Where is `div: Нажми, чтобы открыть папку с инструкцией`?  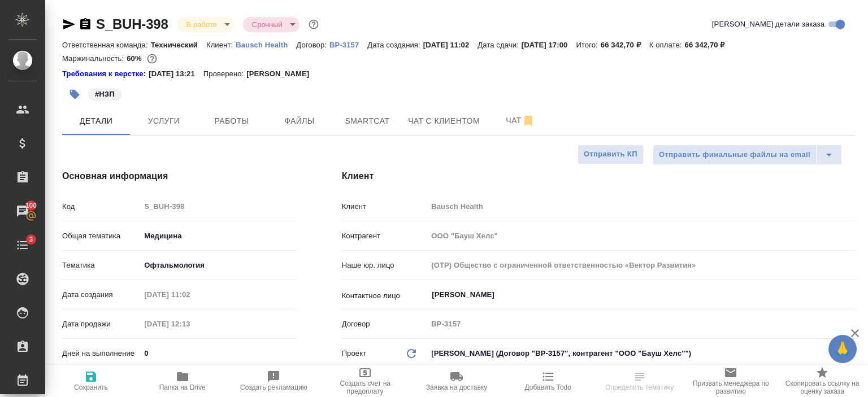
div: Нажми, чтобы открыть папку с инструкцией is located at coordinates (105, 74).